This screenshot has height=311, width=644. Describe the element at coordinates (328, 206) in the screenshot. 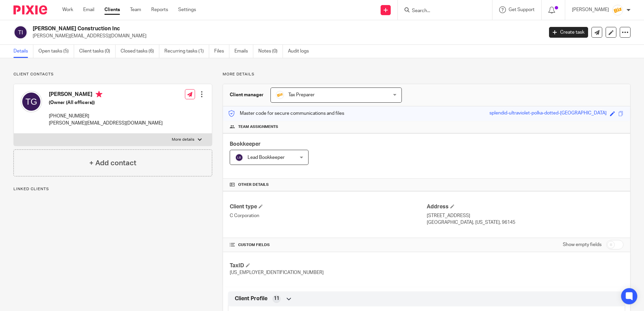

I see `h4: Client type` at that location.